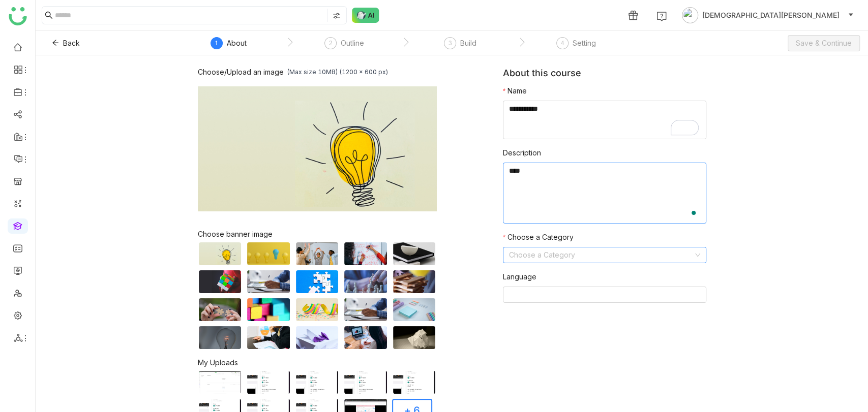 The image size is (868, 412). Describe the element at coordinates (824, 43) in the screenshot. I see `button: Save & Continue` at that location.